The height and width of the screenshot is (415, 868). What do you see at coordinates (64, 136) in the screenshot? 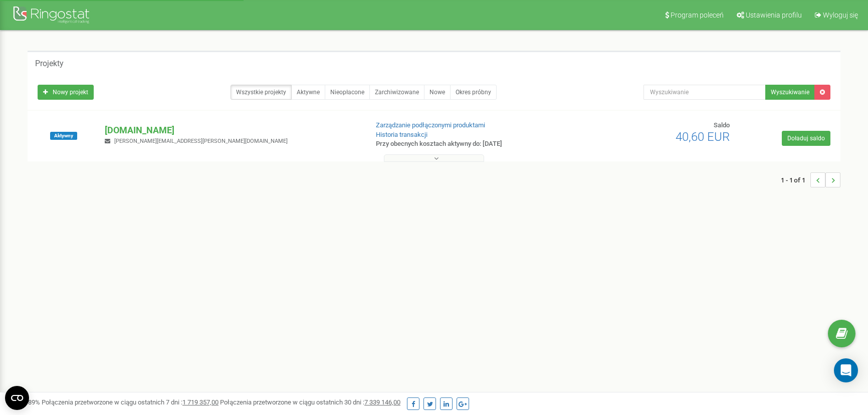
I see `span: Aktywny` at bounding box center [64, 136].